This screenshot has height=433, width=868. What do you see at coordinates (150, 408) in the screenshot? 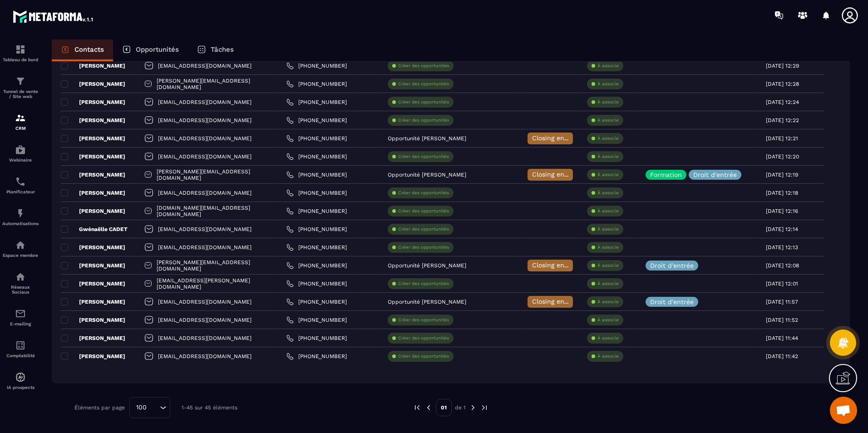
I see `div: Search for option` at bounding box center [150, 408].